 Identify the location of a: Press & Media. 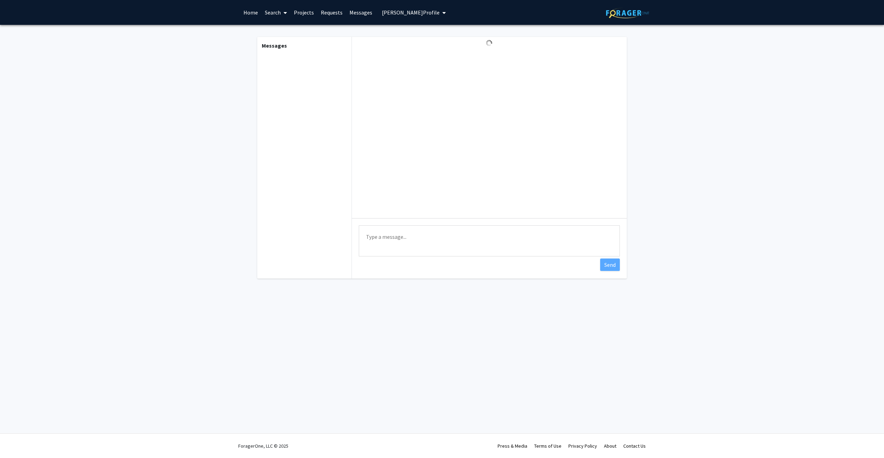
(512, 446).